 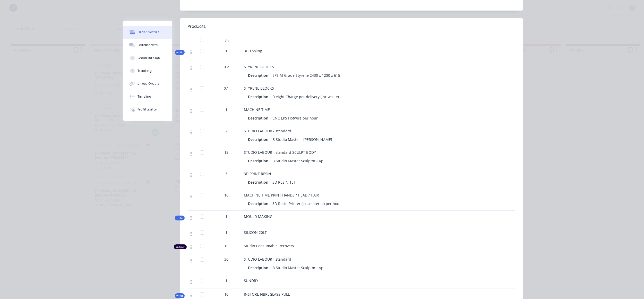 I want to click on button: Collaborate, so click(x=148, y=45).